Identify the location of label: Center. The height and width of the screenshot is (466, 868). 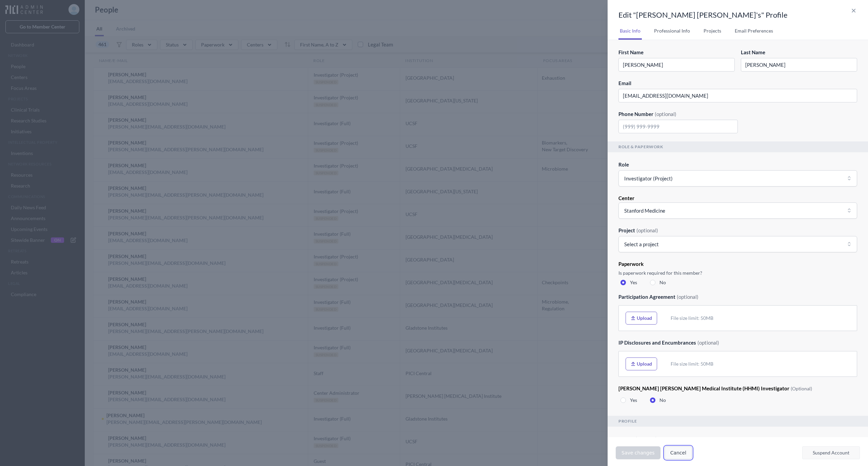
(626, 198).